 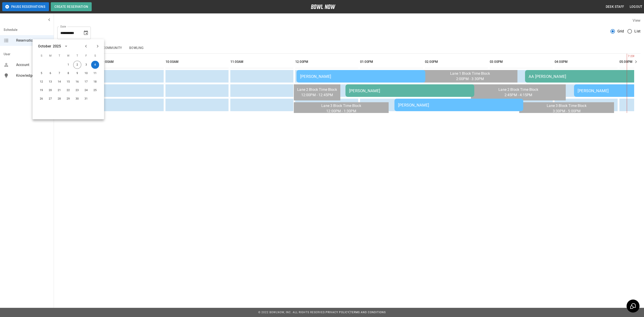 I want to click on a: Privacy Policy, so click(x=337, y=312).